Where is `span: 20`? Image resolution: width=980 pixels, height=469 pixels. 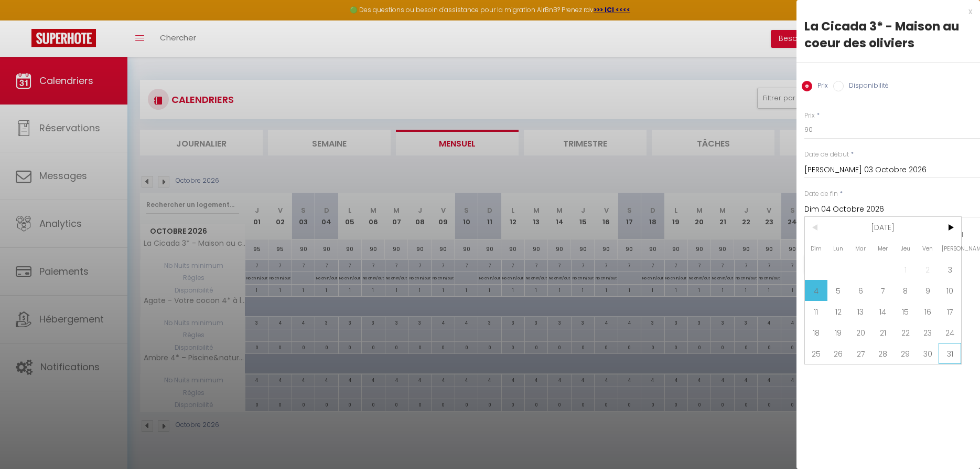 span: 20 is located at coordinates (860, 332).